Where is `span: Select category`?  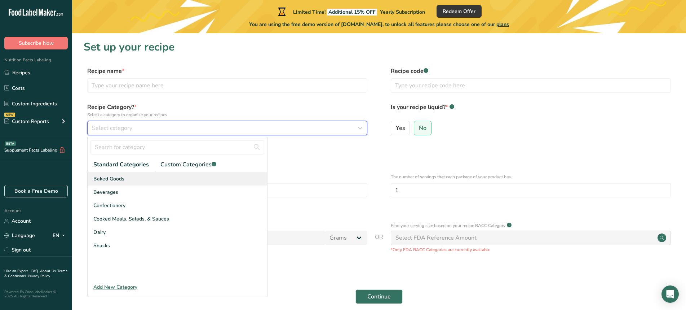 span: Select category is located at coordinates (112, 128).